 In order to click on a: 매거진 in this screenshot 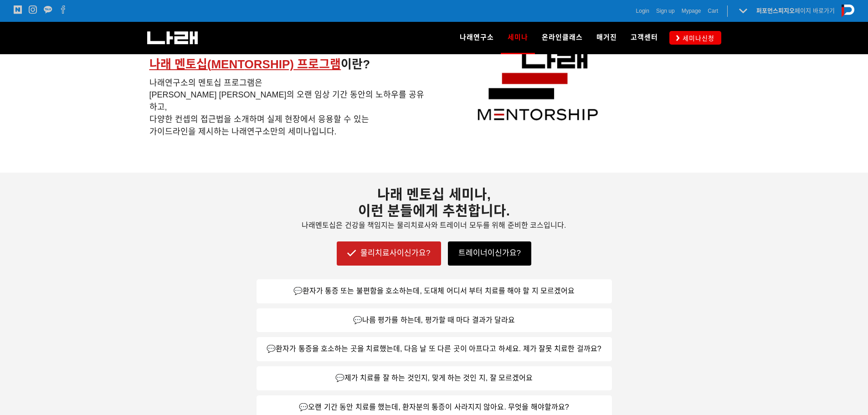, I will do `click(606, 38)`.